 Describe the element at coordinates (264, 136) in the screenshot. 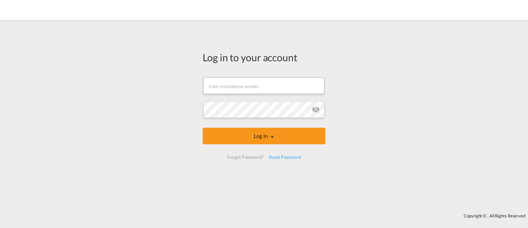

I see `button: LOGIN` at that location.